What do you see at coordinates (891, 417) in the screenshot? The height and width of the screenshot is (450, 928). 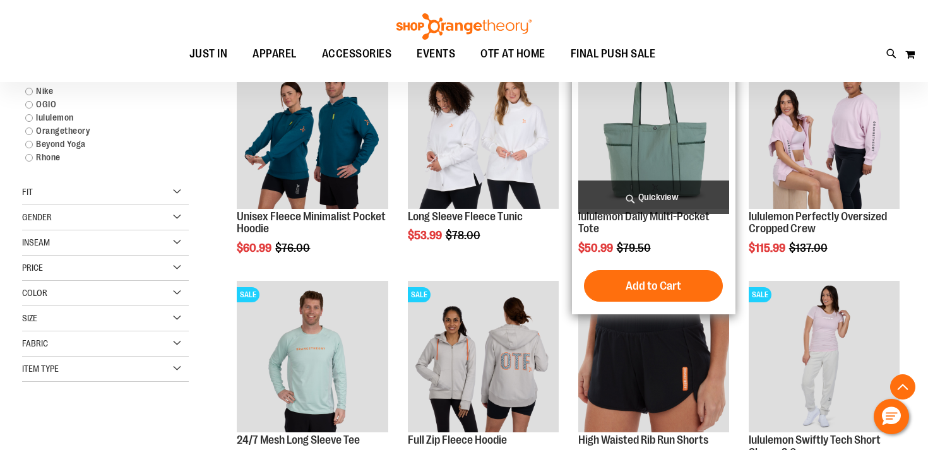 I see `button: Hello, have a question? Let’s chat.` at bounding box center [891, 417].